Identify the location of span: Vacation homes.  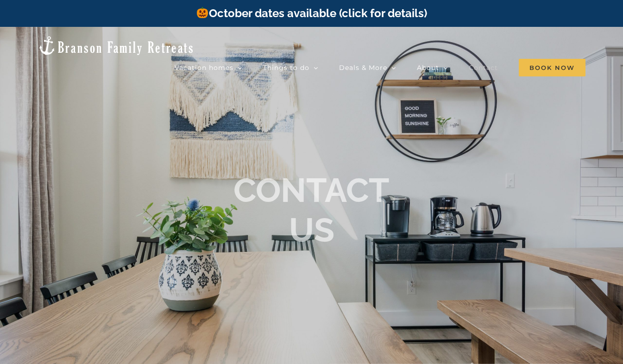
(204, 68).